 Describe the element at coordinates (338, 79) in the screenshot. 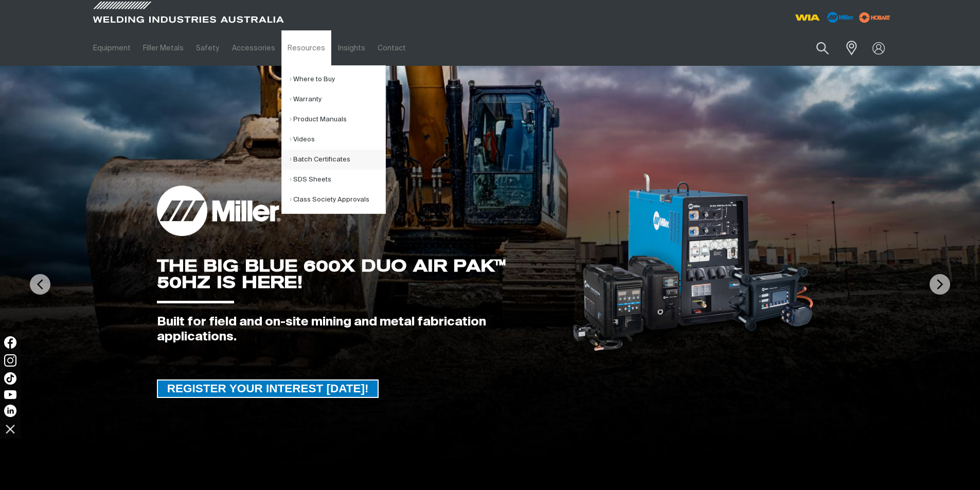

I see `a: Where to Buy` at that location.